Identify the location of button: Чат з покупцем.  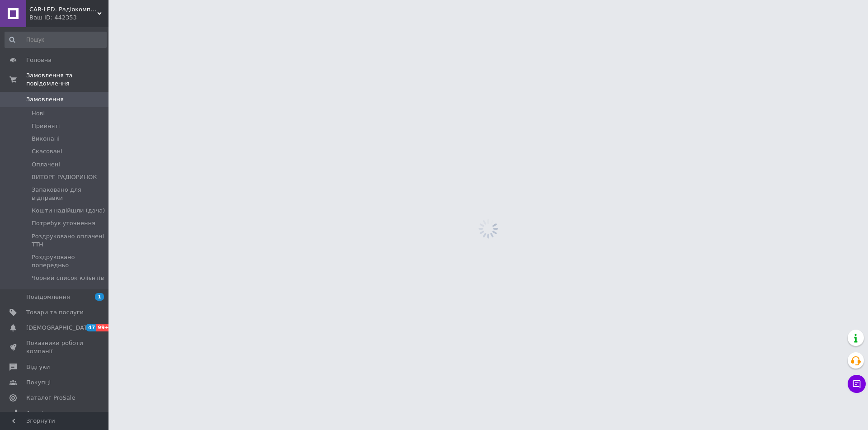
(856, 384).